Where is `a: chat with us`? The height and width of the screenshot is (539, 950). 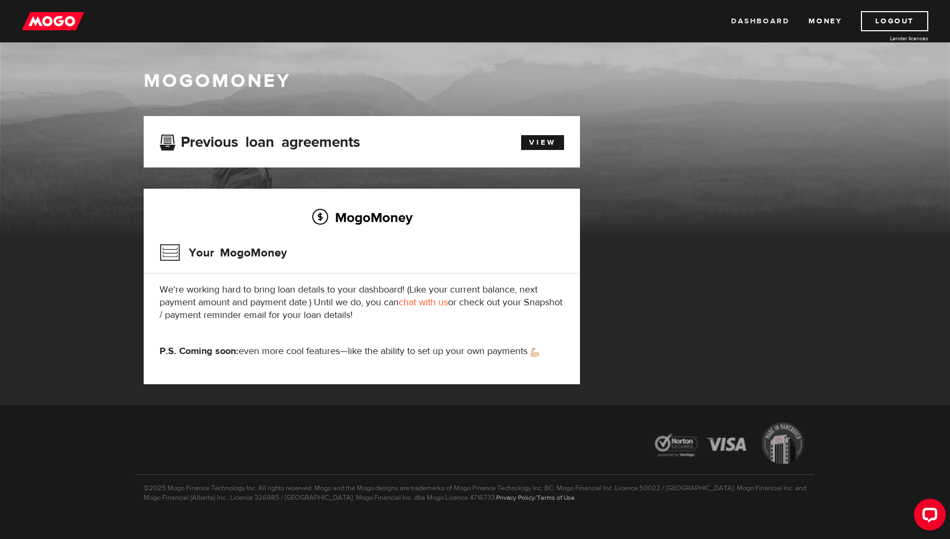
a: chat with us is located at coordinates (423, 302).